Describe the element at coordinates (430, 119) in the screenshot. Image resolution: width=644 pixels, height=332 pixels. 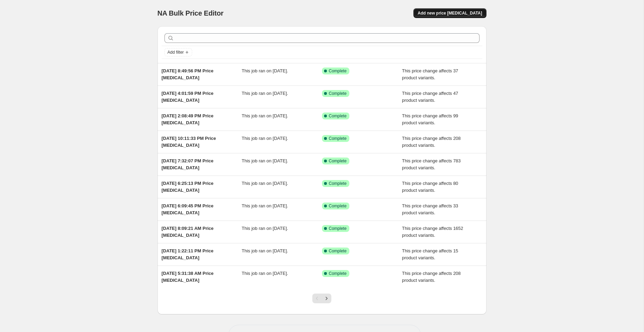
I see `span: This price change affects 99 product variants.` at that location.